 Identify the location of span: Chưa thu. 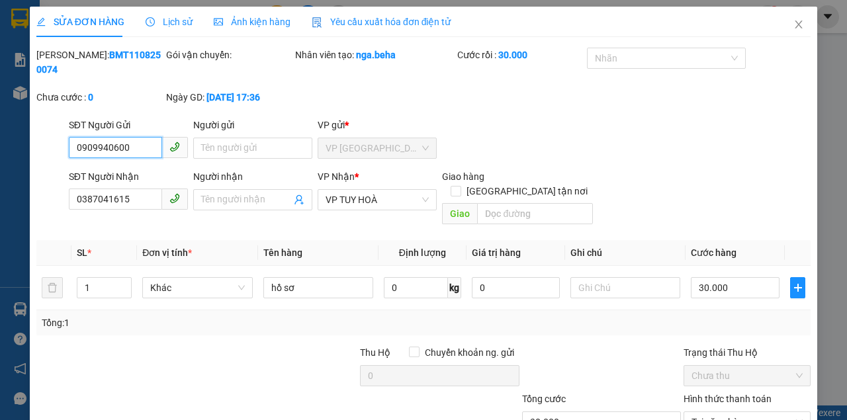
(747, 376).